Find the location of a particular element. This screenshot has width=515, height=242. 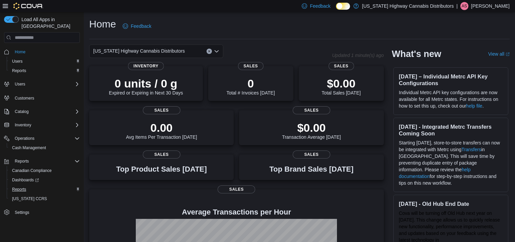

button: Settings is located at coordinates (42, 212).